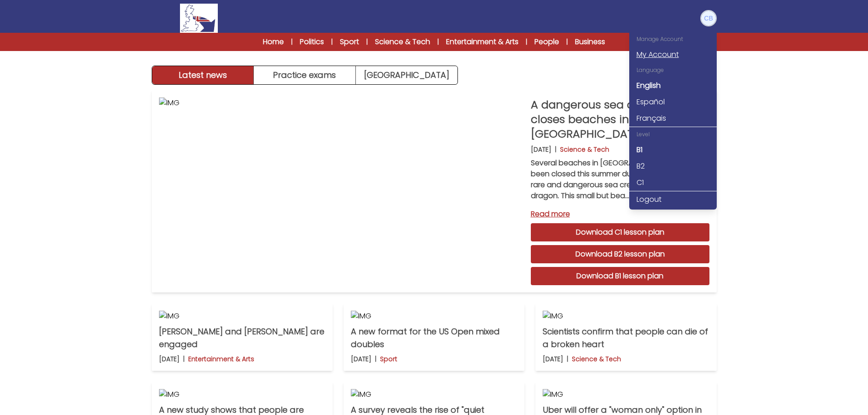 The width and height of the screenshot is (868, 415). I want to click on p: Entertainment & Arts, so click(221, 359).